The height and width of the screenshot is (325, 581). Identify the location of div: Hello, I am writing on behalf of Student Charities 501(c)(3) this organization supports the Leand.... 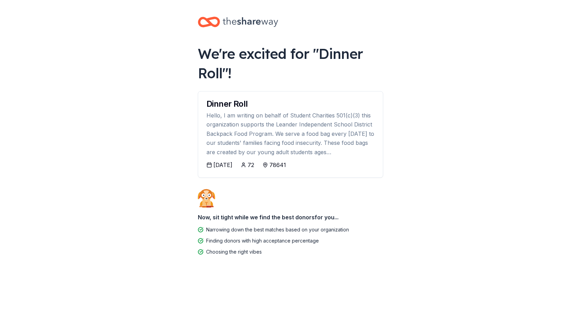
(291, 134).